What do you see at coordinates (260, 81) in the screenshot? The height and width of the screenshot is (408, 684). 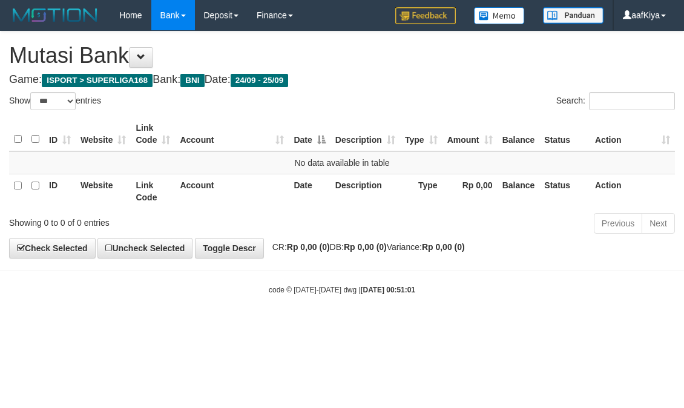 I see `span: 24/09 - 25/09` at bounding box center [260, 81].